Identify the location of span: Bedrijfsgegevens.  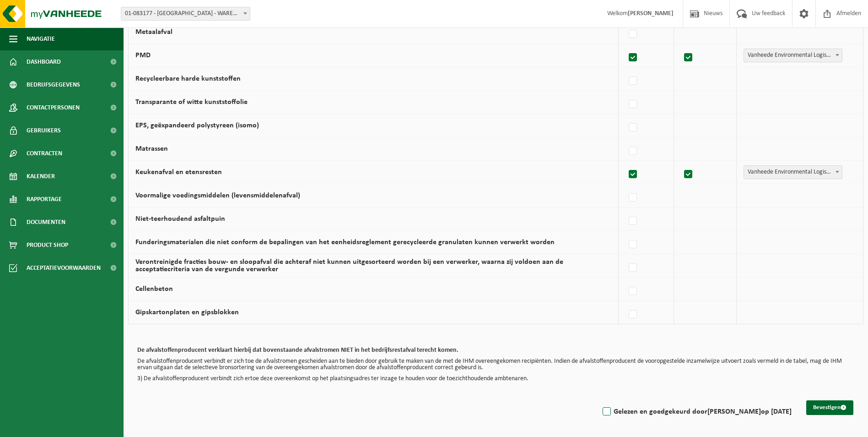
(53, 84).